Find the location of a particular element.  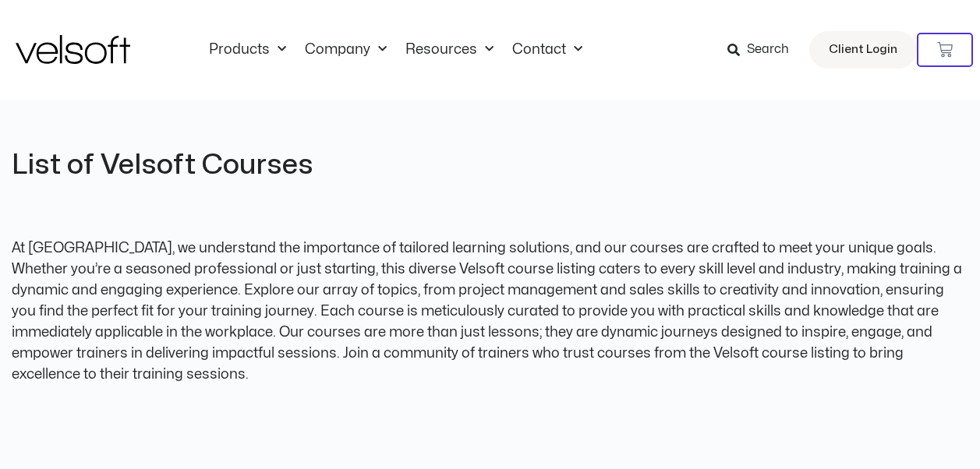

a: ResourcesMenu Toggle is located at coordinates (449, 50).